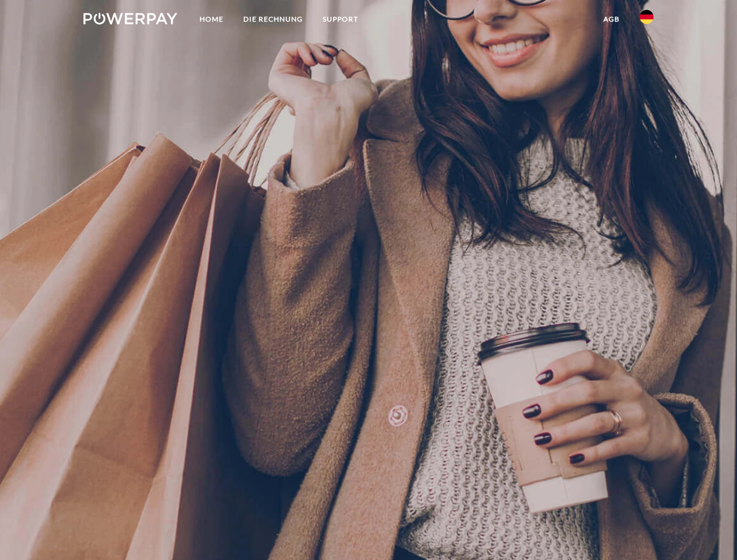  I want to click on a: SUPPORT, so click(340, 20).